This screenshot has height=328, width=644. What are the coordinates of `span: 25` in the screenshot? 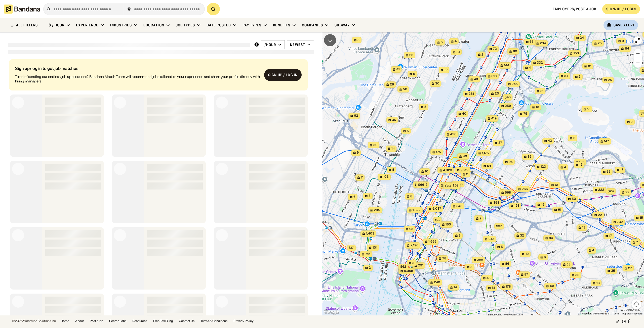 It's located at (610, 80).